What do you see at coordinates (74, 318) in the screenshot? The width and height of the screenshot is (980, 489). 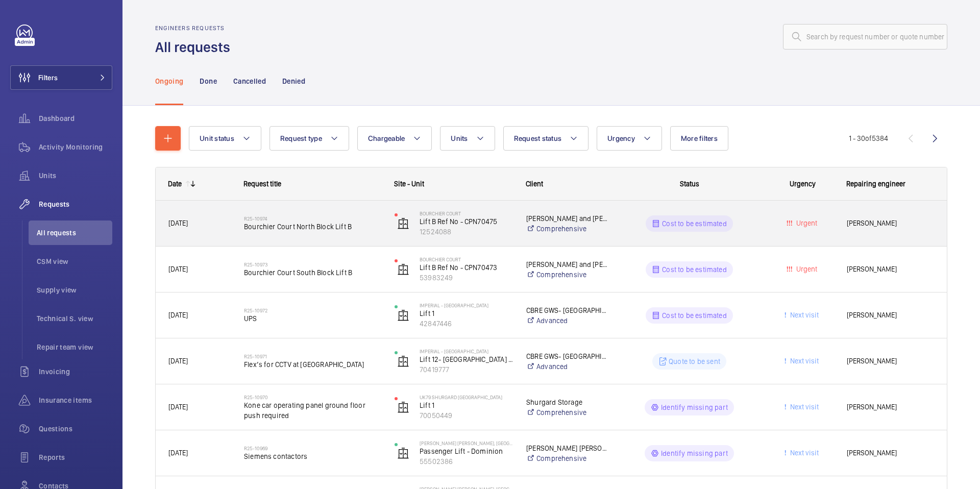 I see `span: Technical S. view` at bounding box center [74, 318].